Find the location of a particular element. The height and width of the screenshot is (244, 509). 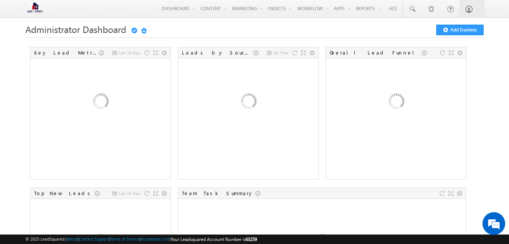

div: Leads by Sources is located at coordinates (218, 53).